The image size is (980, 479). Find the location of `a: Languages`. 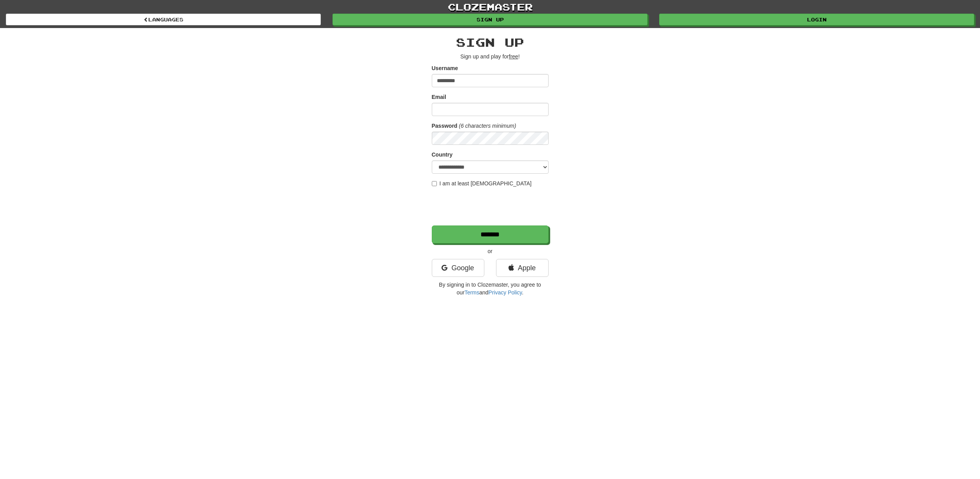

a: Languages is located at coordinates (163, 19).